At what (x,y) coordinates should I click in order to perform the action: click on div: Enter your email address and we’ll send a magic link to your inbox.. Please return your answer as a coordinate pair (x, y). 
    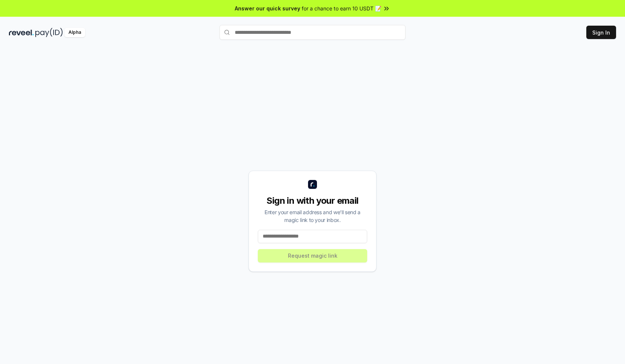
    Looking at the image, I should click on (312, 216).